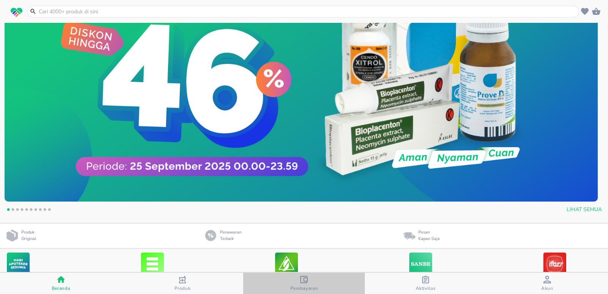  What do you see at coordinates (13, 211) in the screenshot?
I see `button: 2` at bounding box center [13, 211].